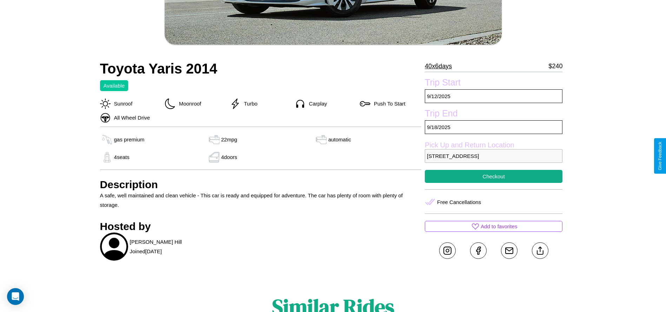 This screenshot has height=312, width=666. Describe the element at coordinates (261, 226) in the screenshot. I see `h3: Hosted by` at that location.